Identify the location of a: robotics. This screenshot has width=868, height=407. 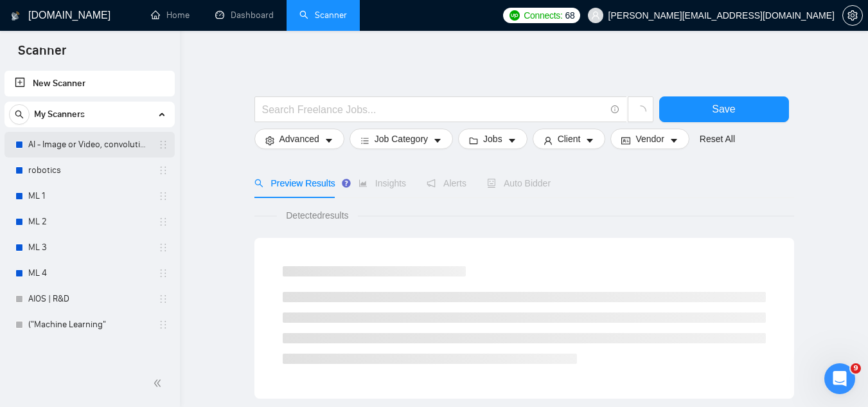
(90, 171).